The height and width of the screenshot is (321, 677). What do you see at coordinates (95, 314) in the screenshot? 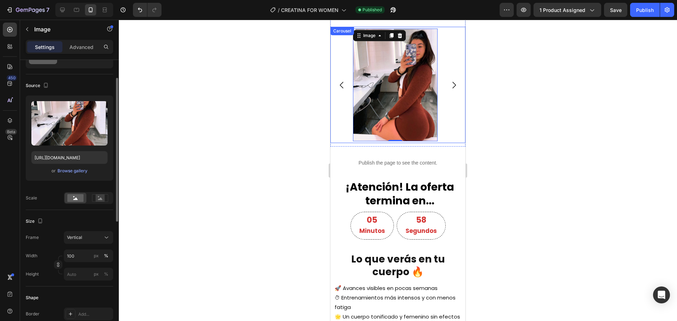
I see `div: Add...` at bounding box center [95, 314].